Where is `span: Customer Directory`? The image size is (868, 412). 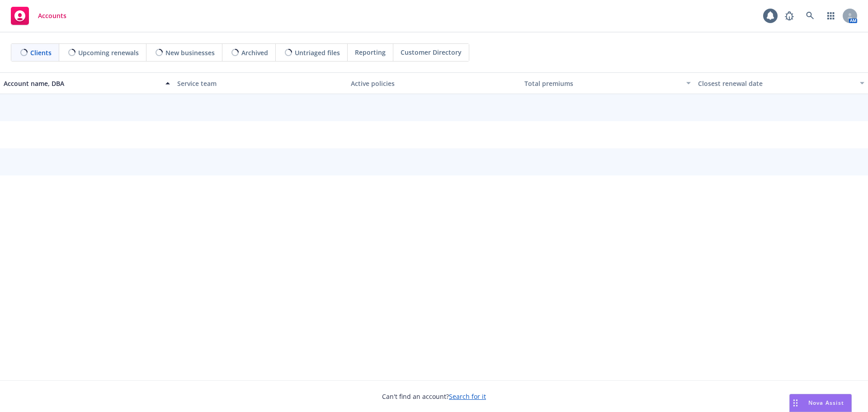 span: Customer Directory is located at coordinates (431, 52).